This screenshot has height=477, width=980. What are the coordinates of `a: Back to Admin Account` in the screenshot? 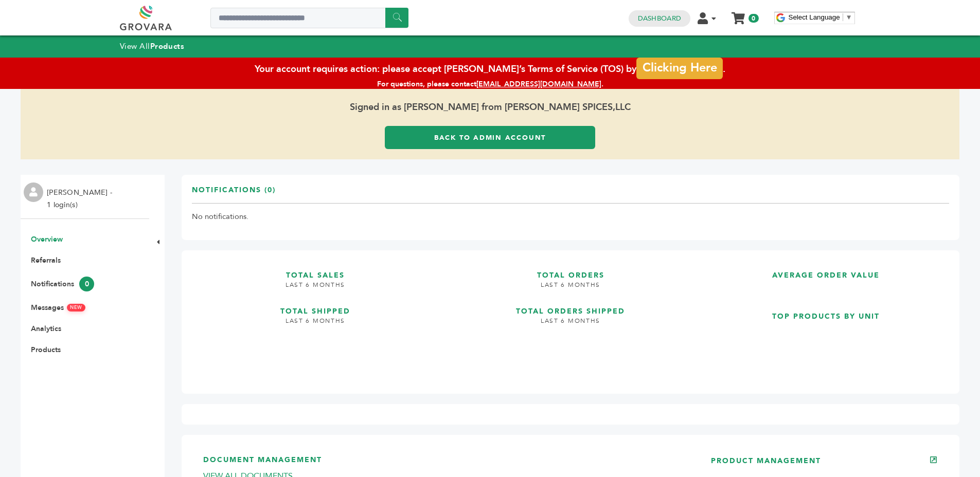 It's located at (490, 137).